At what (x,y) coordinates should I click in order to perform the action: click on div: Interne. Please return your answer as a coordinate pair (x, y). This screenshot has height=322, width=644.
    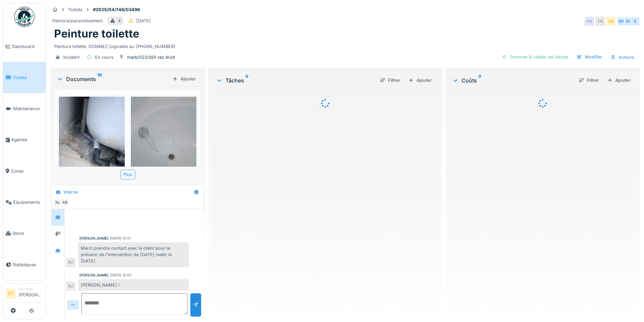
    Looking at the image, I should click on (70, 192).